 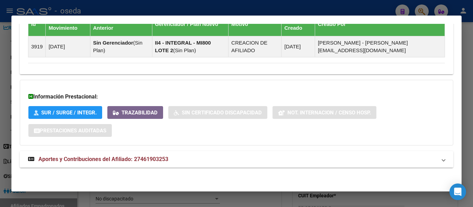 What do you see at coordinates (379, 24) in the screenshot?
I see `th: Creado Por` at bounding box center [379, 24].